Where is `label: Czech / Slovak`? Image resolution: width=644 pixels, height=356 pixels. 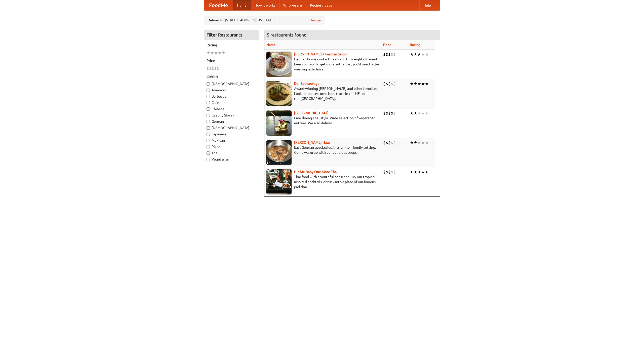
label: Czech / Slovak is located at coordinates (232, 115).